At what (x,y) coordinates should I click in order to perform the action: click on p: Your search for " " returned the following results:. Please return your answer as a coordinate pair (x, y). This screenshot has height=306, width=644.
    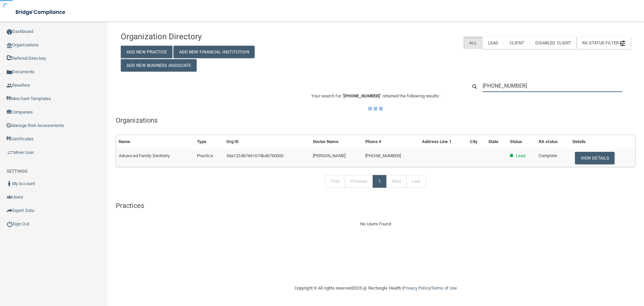
    Looking at the image, I should click on (376, 96).